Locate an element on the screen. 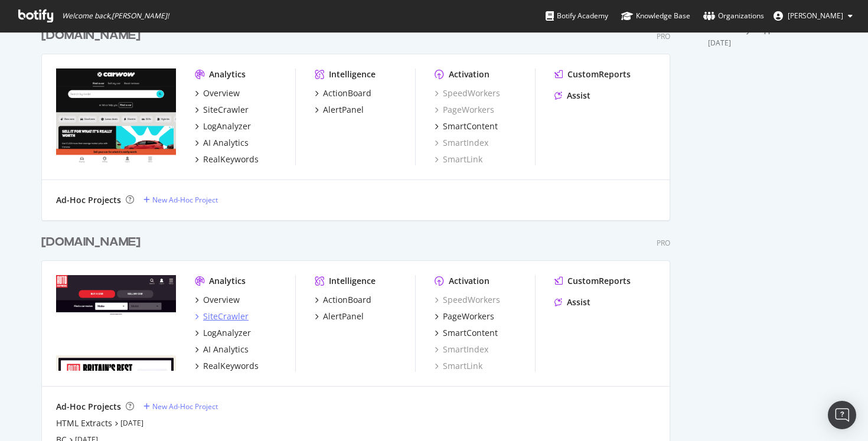 The image size is (868, 441). div: Knowledge Base is located at coordinates (655, 16).